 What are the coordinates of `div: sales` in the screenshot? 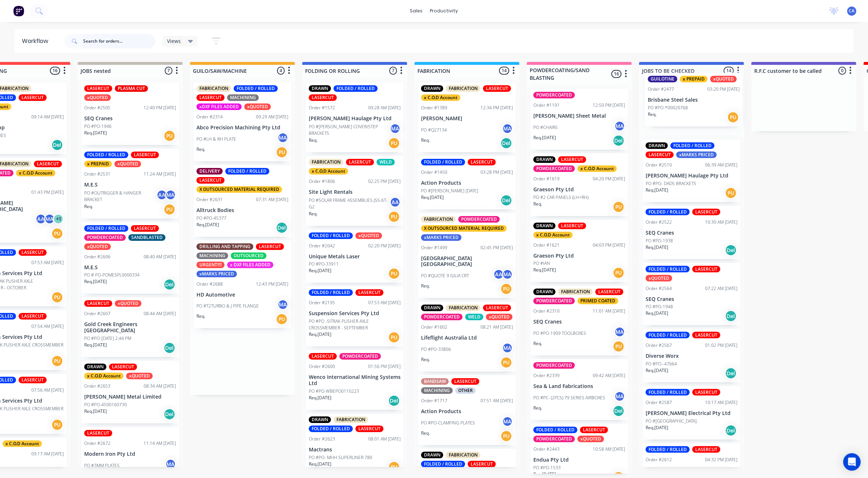 It's located at (416, 11).